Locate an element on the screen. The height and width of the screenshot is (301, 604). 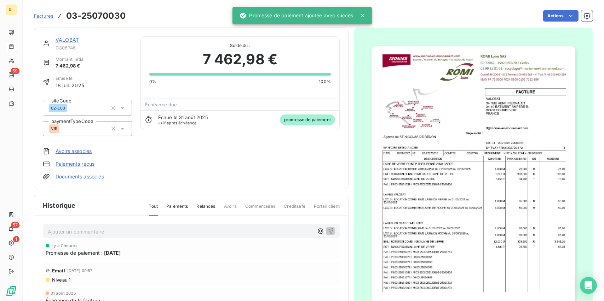
span: Niveau 1 is located at coordinates (61, 280).